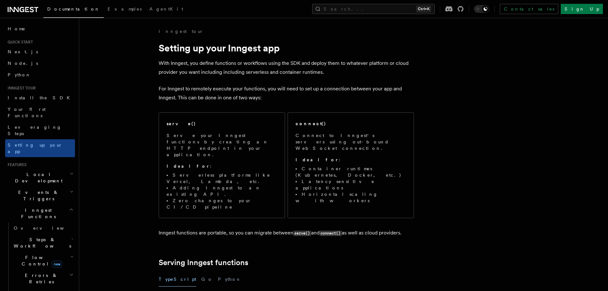 The height and width of the screenshot is (291, 608). What do you see at coordinates (40, 112) in the screenshot?
I see `a: Your first Functions` at bounding box center [40, 112].